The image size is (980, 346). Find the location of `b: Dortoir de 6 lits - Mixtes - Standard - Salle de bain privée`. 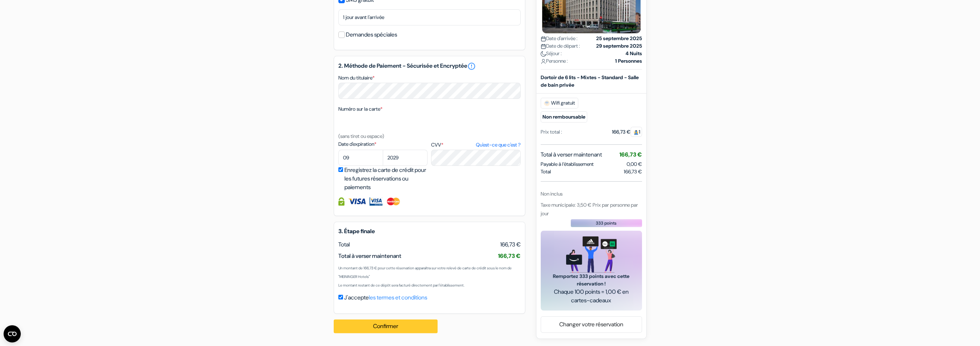

b: Dortoir de 6 lits - Mixtes - Standard - Salle de bain privée is located at coordinates (590, 81).